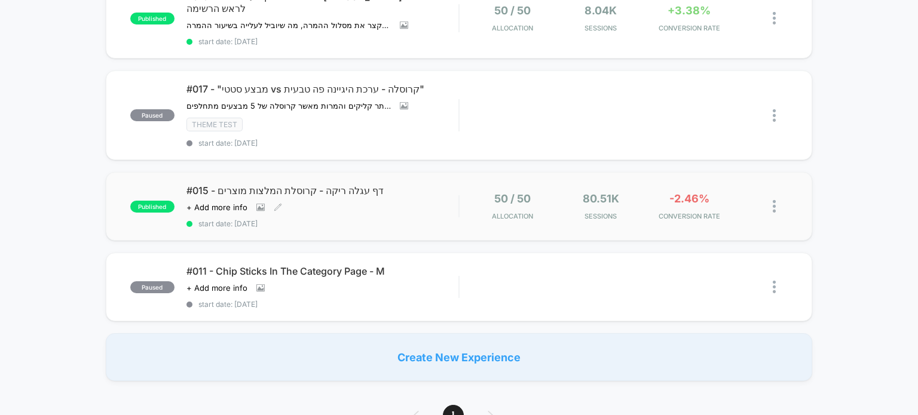 This screenshot has width=918, height=415. What do you see at coordinates (459, 357) in the screenshot?
I see `div: Create New Experience` at bounding box center [459, 357].